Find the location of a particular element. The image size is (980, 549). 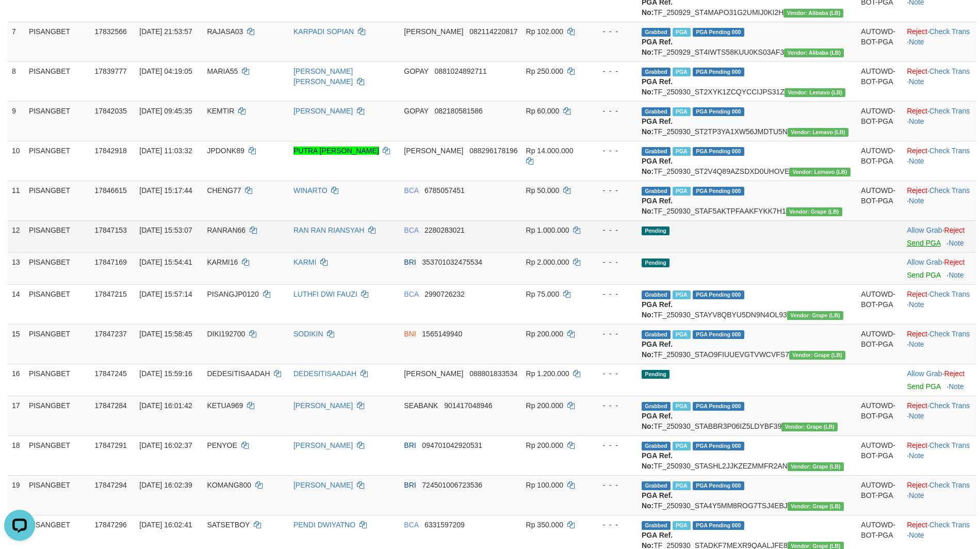

td: TF_250929_ST4IWTS58KUU0KS03AF3 is located at coordinates (747, 41).